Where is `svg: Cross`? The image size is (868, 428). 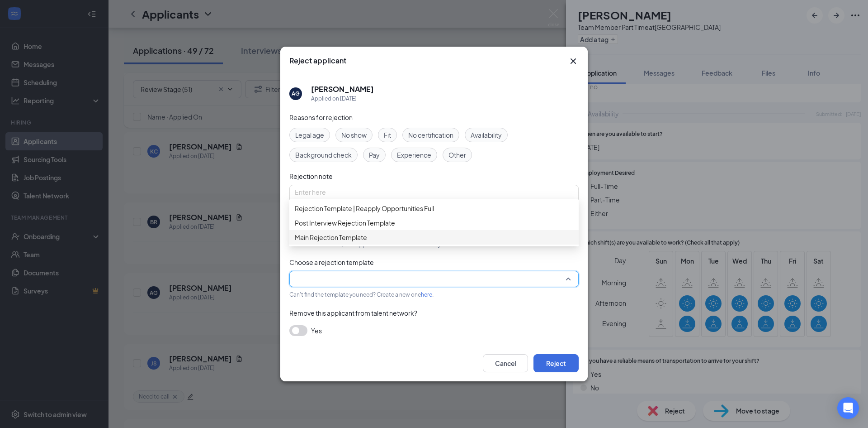 svg: Cross is located at coordinates (573, 62).